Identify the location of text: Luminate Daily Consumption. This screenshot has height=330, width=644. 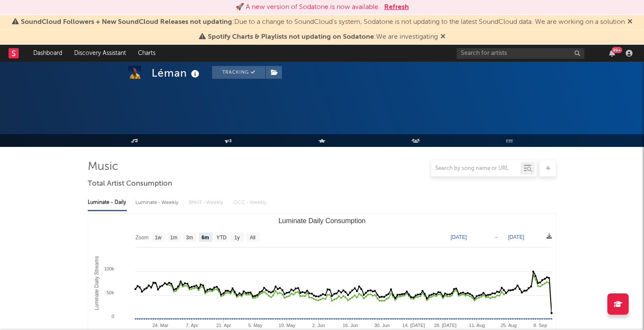
(322, 221).